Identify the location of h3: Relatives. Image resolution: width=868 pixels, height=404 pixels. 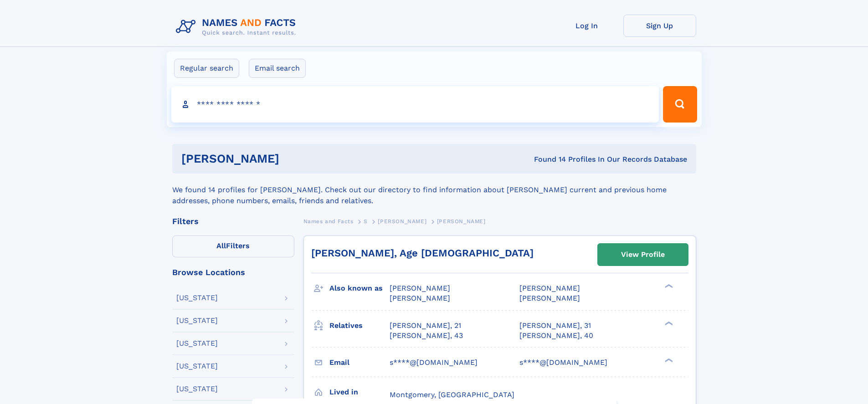
(359, 326).